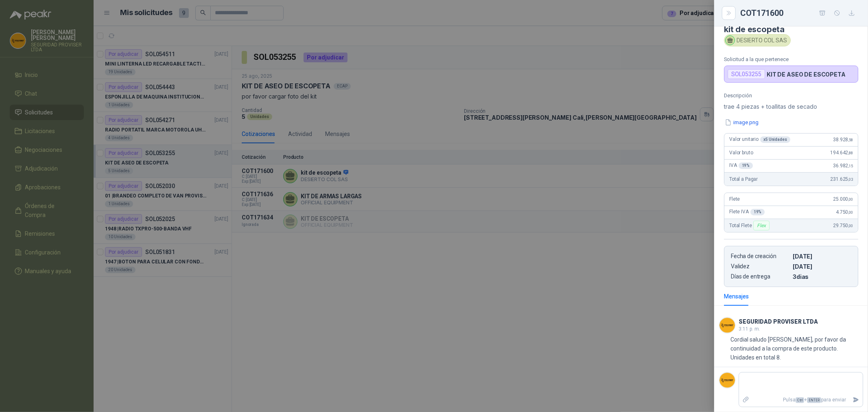  I want to click on h4: kit de escopeta, so click(791, 29).